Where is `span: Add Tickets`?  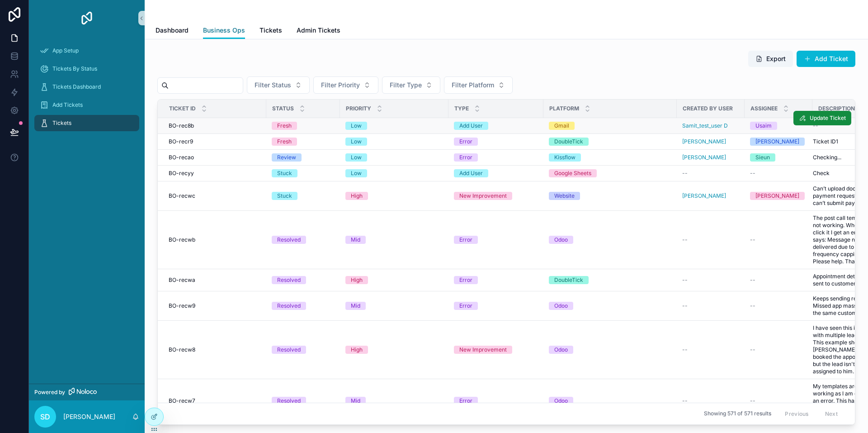 span: Add Tickets is located at coordinates (67, 105).